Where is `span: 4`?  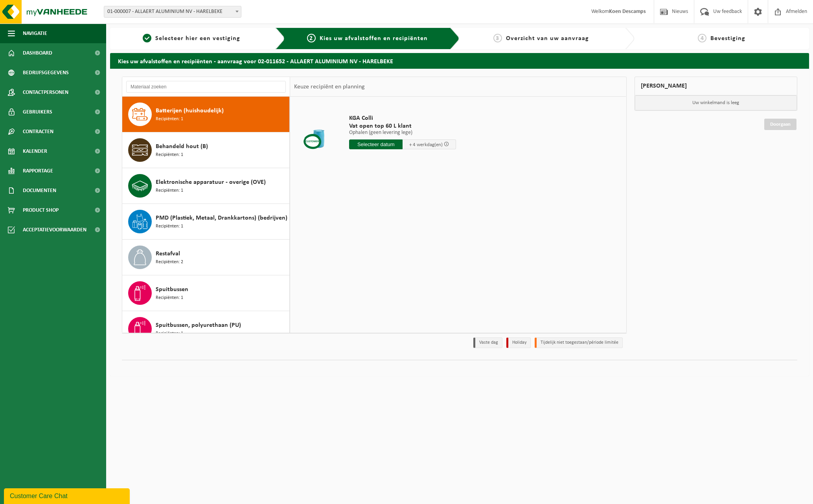
span: 4 is located at coordinates (703, 38).